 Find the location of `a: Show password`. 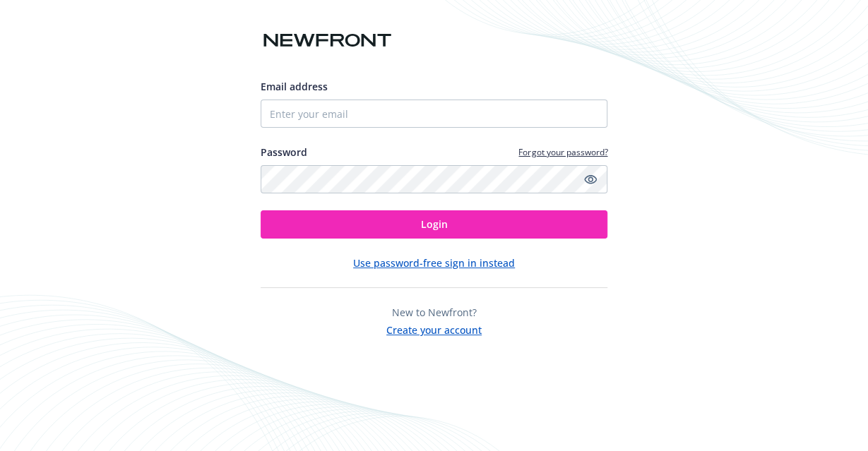

a: Show password is located at coordinates (590, 179).